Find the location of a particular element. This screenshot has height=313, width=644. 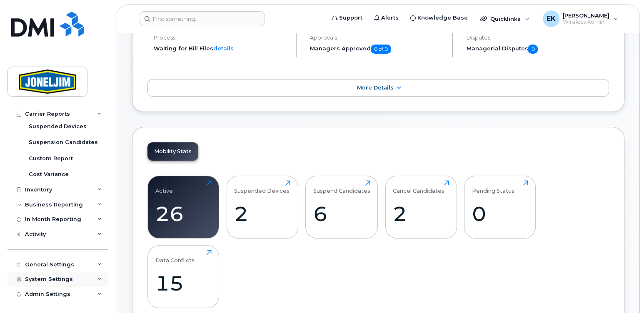

span: Support is located at coordinates (351, 18).